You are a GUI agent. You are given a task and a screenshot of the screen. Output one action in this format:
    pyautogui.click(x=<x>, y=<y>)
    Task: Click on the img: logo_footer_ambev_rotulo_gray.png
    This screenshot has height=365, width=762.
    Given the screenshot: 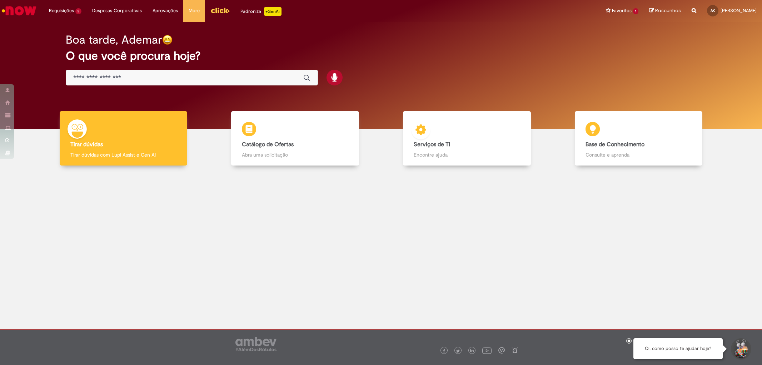 What is the action you would take?
    pyautogui.click(x=256, y=343)
    